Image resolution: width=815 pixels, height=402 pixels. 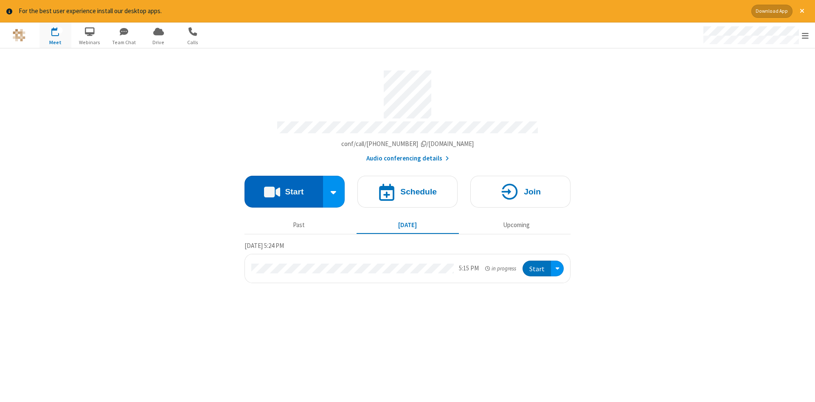 I want to click on span: Meet, so click(x=55, y=42).